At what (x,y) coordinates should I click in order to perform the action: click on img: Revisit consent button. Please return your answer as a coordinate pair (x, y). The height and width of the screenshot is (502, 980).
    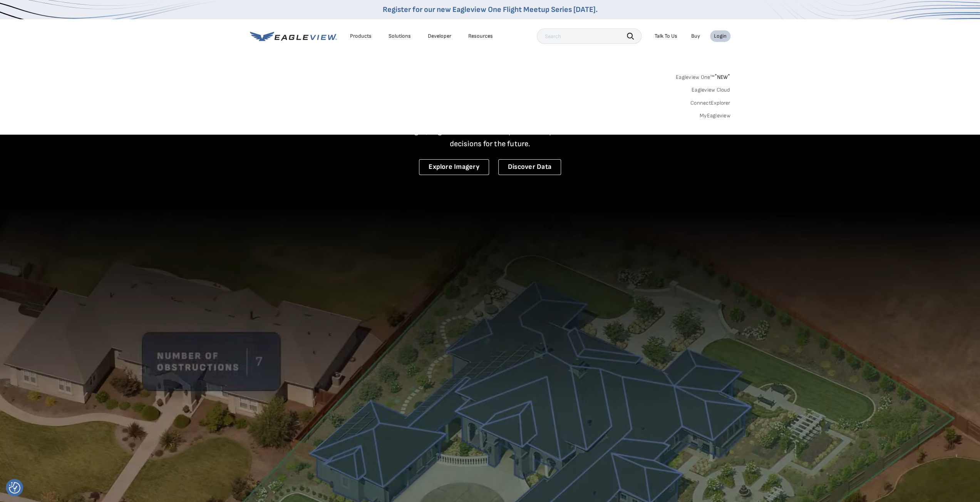
    Looking at the image, I should click on (14, 488).